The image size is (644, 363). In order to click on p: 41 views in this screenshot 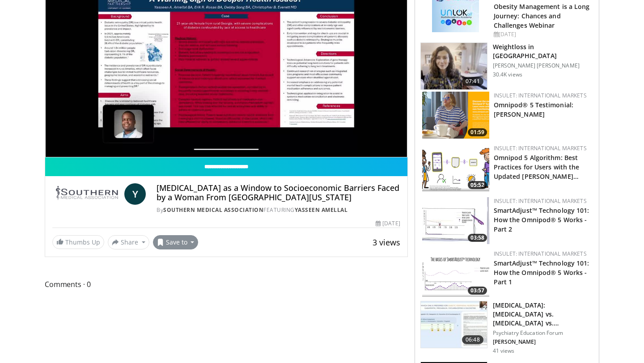, I will do `click(504, 351)`.